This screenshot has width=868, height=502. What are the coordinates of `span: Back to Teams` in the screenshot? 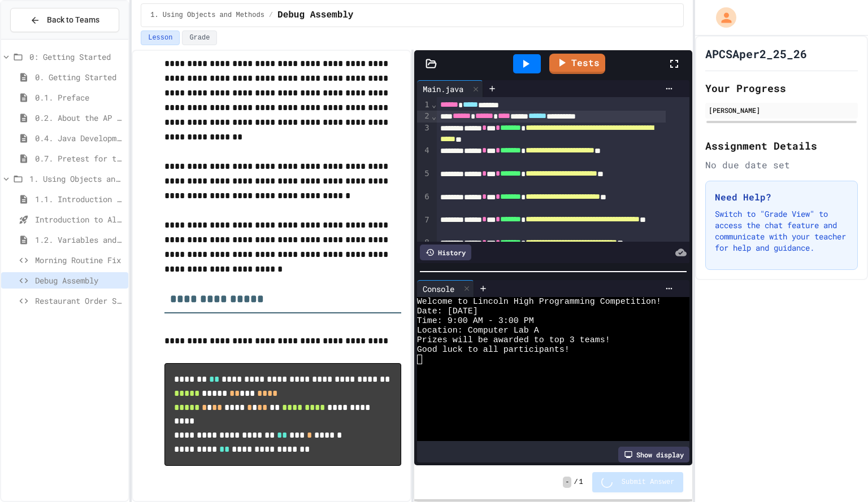 It's located at (73, 20).